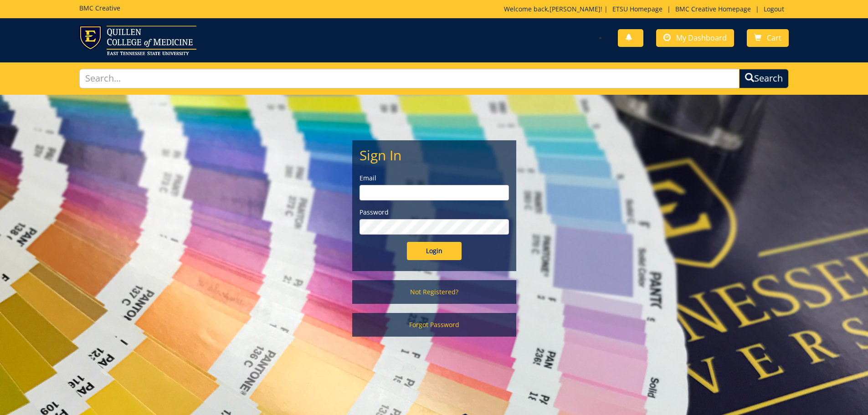 The width and height of the screenshot is (868, 415). I want to click on label: Email, so click(434, 178).